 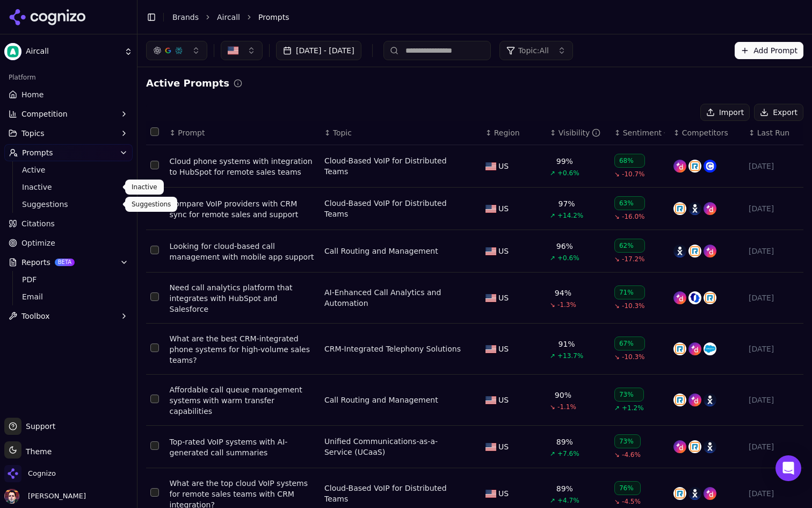 I want to click on button: Toolbox, so click(x=68, y=316).